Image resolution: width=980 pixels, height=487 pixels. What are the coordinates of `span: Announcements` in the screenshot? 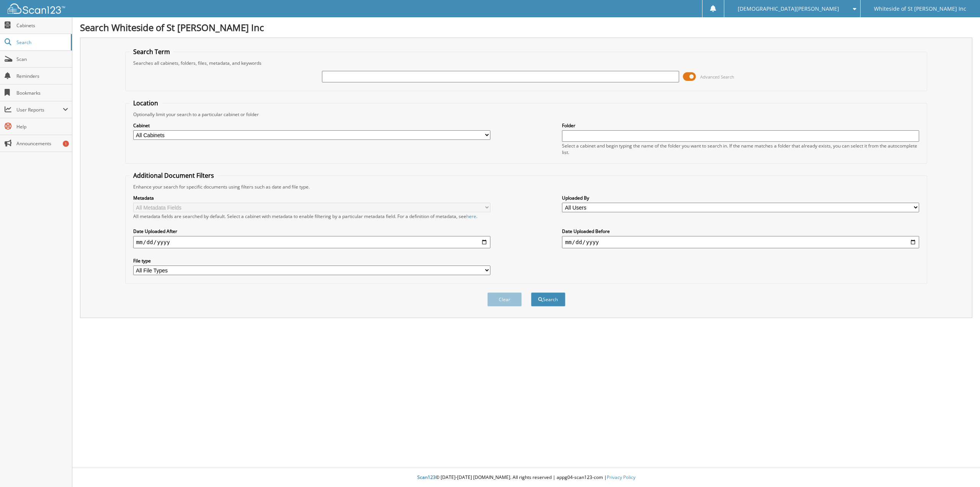 It's located at (42, 144).